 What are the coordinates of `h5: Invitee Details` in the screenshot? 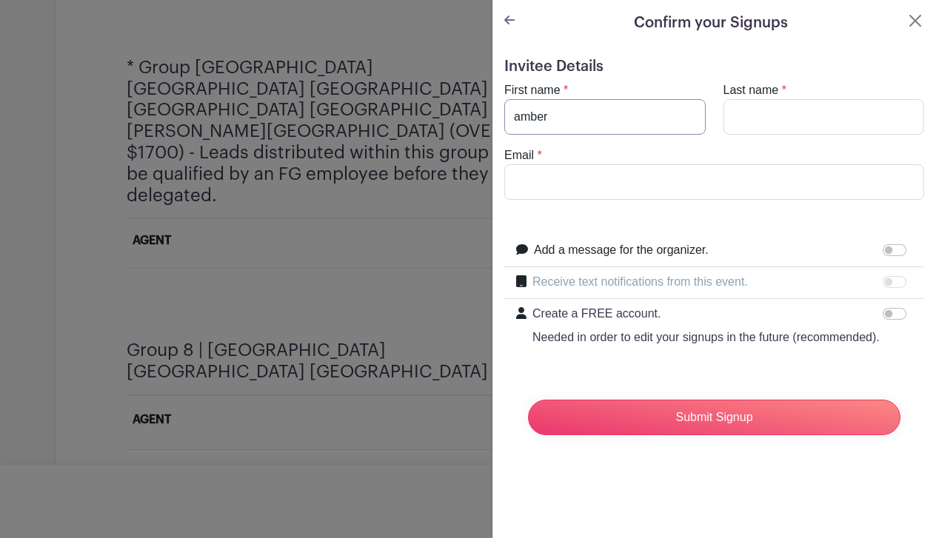 It's located at (714, 67).